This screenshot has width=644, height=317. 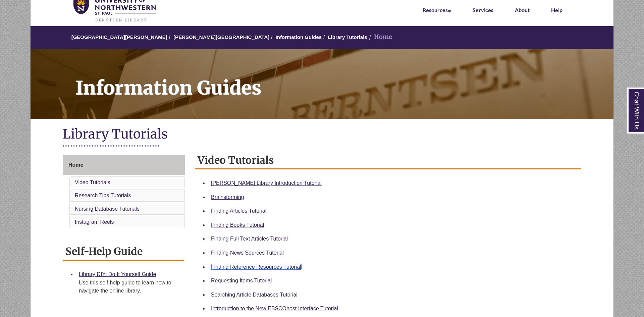 I want to click on a: Finding Reference Resources Tutorial, so click(x=256, y=267).